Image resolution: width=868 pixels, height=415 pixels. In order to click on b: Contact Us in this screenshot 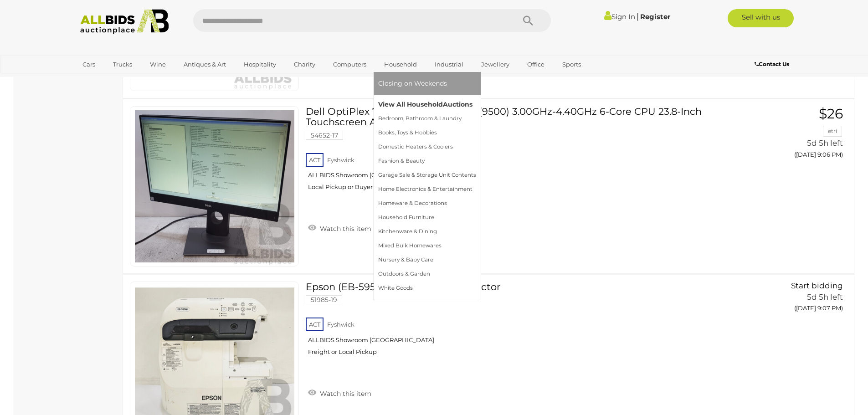, I will do `click(772, 64)`.